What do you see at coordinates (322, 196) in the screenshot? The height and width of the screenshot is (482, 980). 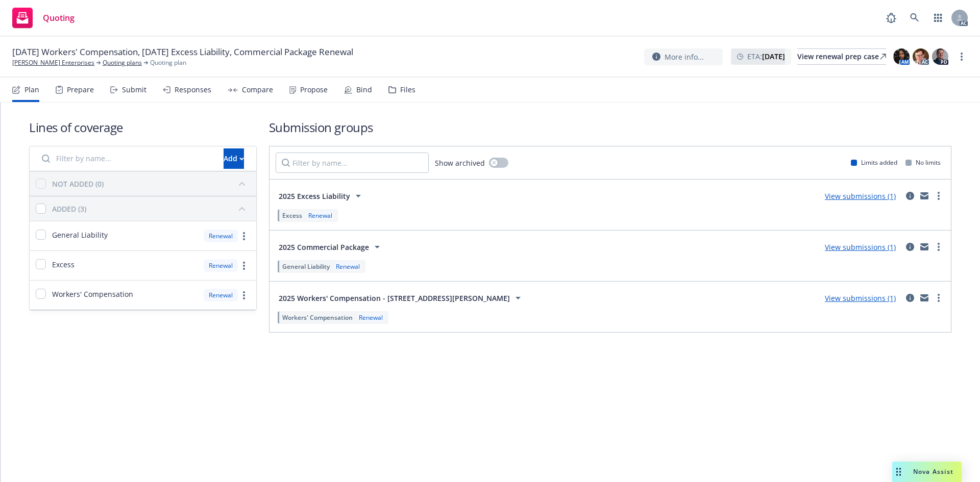 I see `button: 2025 Excess Liability` at bounding box center [322, 196].